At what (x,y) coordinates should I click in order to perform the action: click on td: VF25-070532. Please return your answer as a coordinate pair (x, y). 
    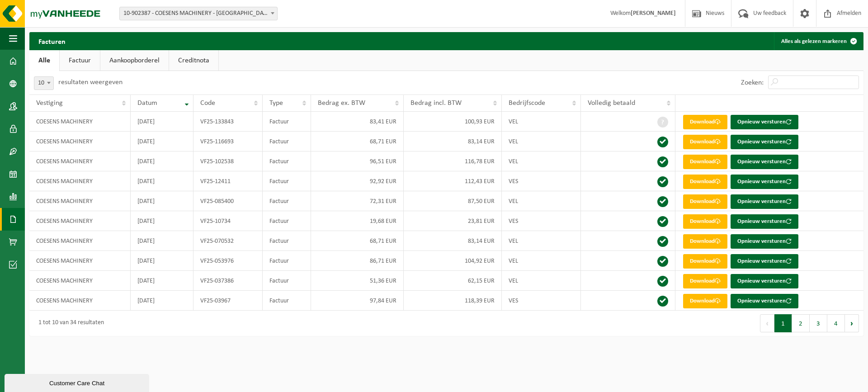
    Looking at the image, I should click on (228, 241).